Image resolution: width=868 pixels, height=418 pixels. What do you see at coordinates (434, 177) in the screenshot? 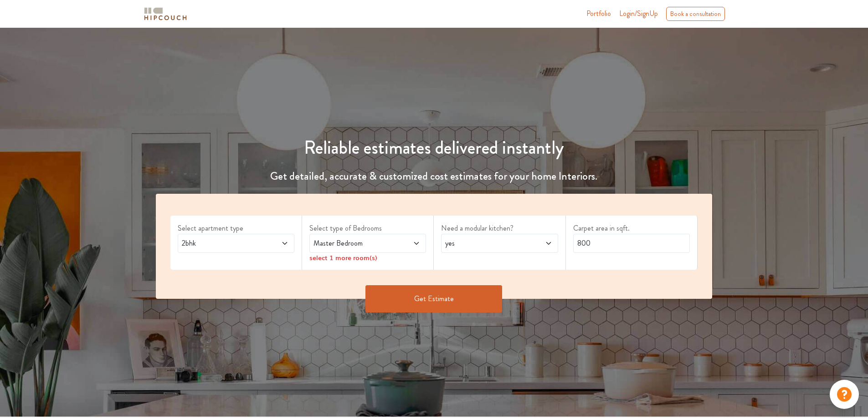
I see `h4: Get detailed, accurate & customized cost estimates for your home Interiors.` at bounding box center [434, 177].